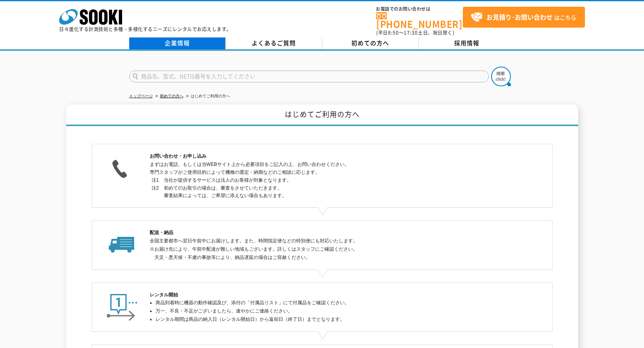  I want to click on p: ※お届け先により、午前中配達が難しい地域もございます。詳しくはスタッフにご確認ください。 天災・悪天候・不慮の事故等により、納品遅延の場合はご容赦ください。, so click(325, 254).